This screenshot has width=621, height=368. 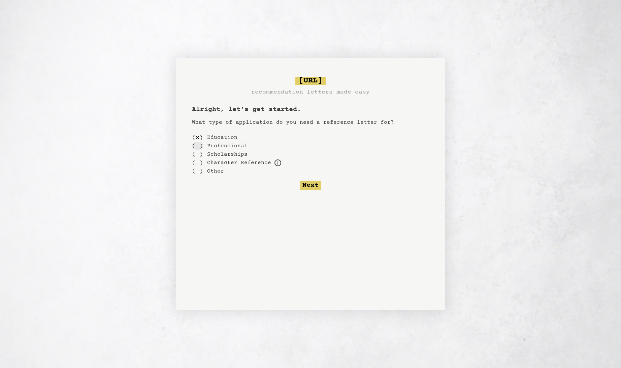 I want to click on label: For example, loans, housing applications, parole, professional certification, etc., so click(x=239, y=163).